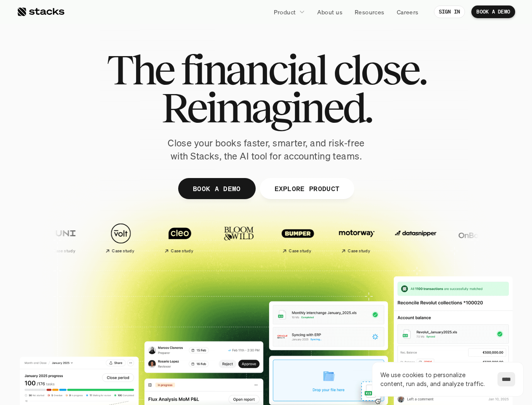  I want to click on a: SIGN IN, so click(449, 12).